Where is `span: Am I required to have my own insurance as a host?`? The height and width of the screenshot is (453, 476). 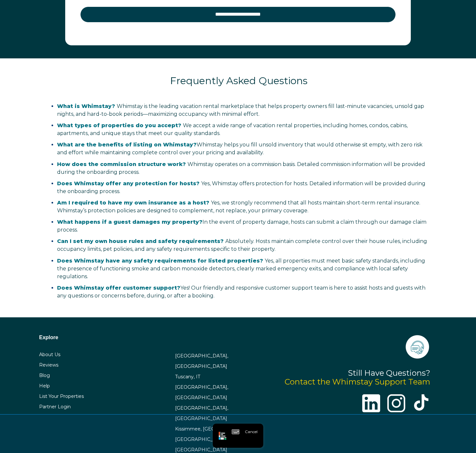
span: Am I required to have my own insurance as a host? is located at coordinates (133, 202).